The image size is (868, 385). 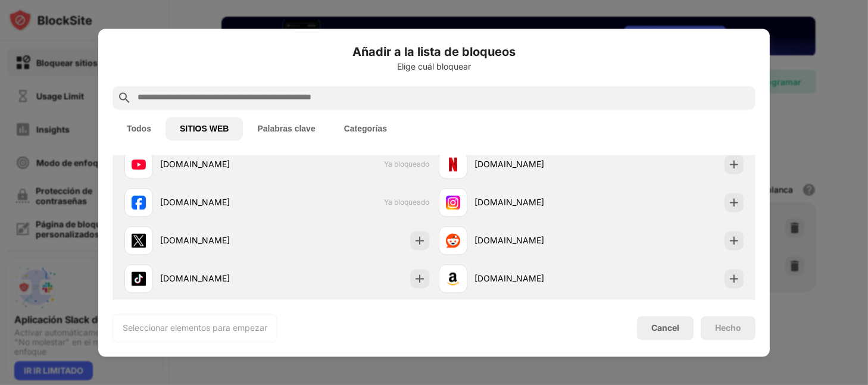 I want to click on button: SITIOS WEB, so click(x=204, y=128).